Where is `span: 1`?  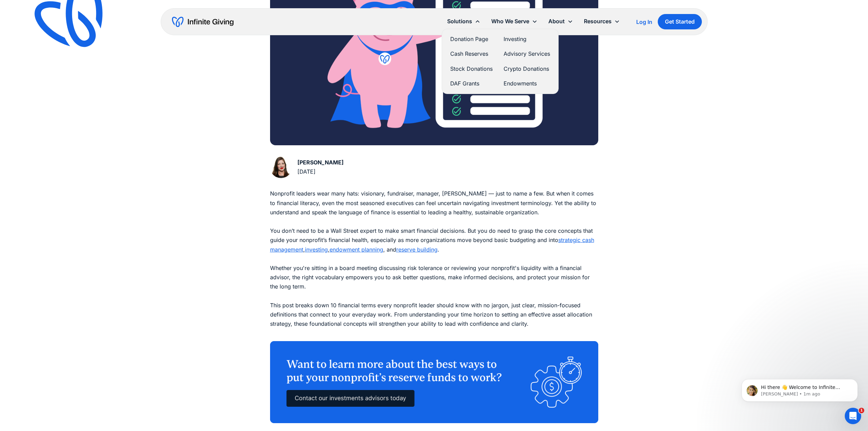 span: 1 is located at coordinates (862, 410).